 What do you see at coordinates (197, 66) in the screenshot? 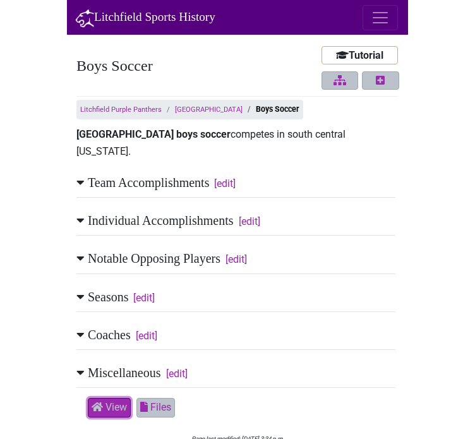
I see `h1: Boys Soccer` at bounding box center [197, 66].